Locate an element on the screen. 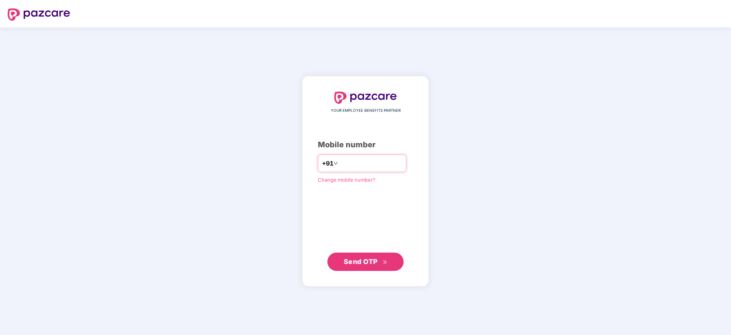 This screenshot has width=731, height=335. span: YOUR EMPLOYEE BENEFITS PARTNER is located at coordinates (366, 111).